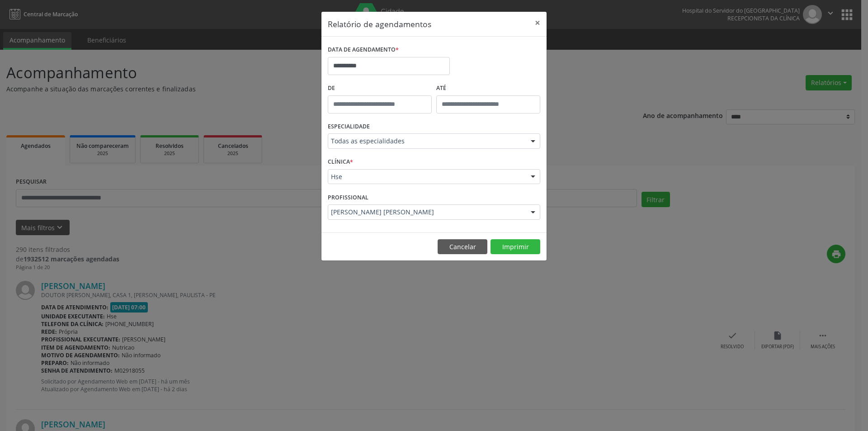 Image resolution: width=868 pixels, height=431 pixels. Describe the element at coordinates (363, 50) in the screenshot. I see `label: DATA DE AGENDAMENTO` at that location.